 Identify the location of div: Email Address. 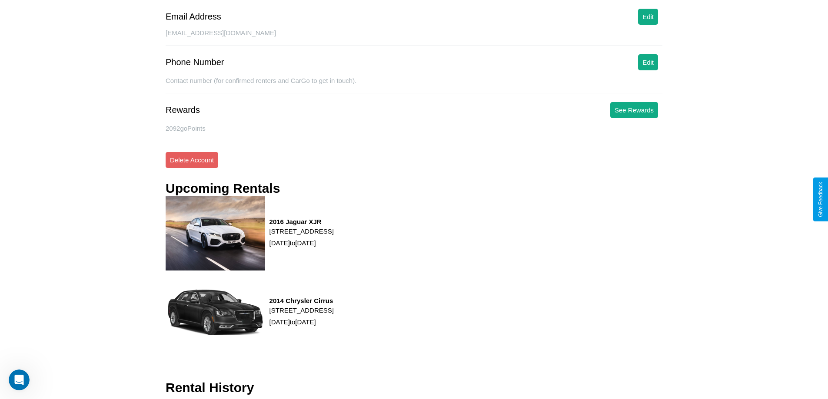
(193, 17).